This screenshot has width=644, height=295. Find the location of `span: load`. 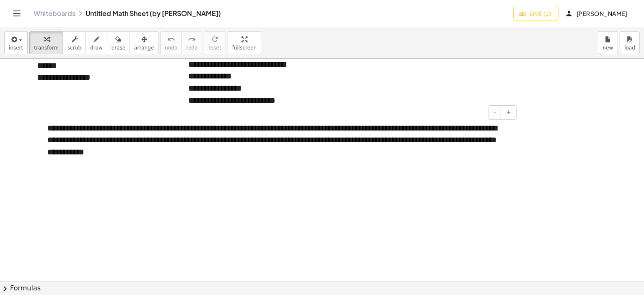

span: load is located at coordinates (629, 48).